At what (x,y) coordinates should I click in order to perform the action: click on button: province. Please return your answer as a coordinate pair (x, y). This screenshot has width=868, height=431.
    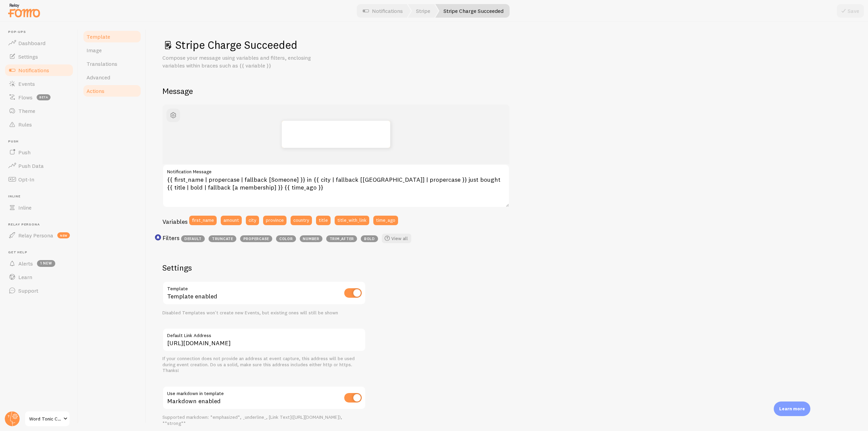
    Looking at the image, I should click on (274, 221).